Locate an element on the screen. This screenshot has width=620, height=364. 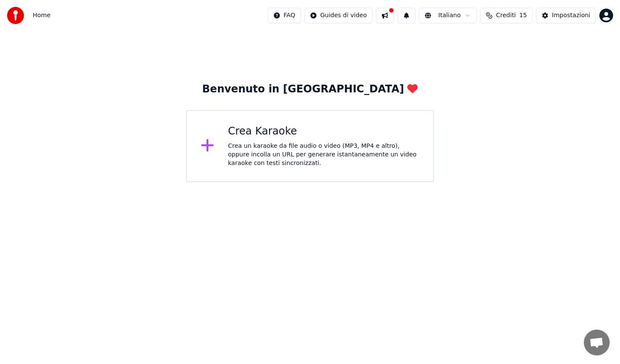
button: Crediti15 is located at coordinates (506, 15).